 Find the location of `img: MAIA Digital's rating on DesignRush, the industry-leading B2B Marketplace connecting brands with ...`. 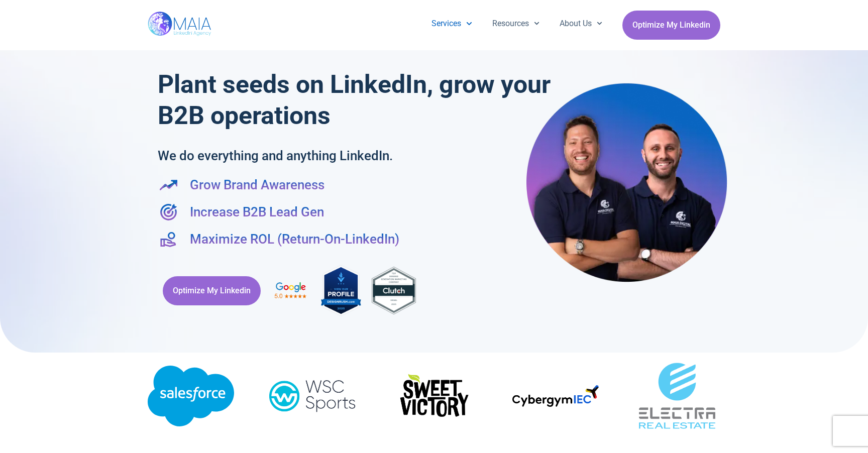

img: MAIA Digital's rating on DesignRush, the industry-leading B2B Marketplace connecting brands with ... is located at coordinates (341, 290).